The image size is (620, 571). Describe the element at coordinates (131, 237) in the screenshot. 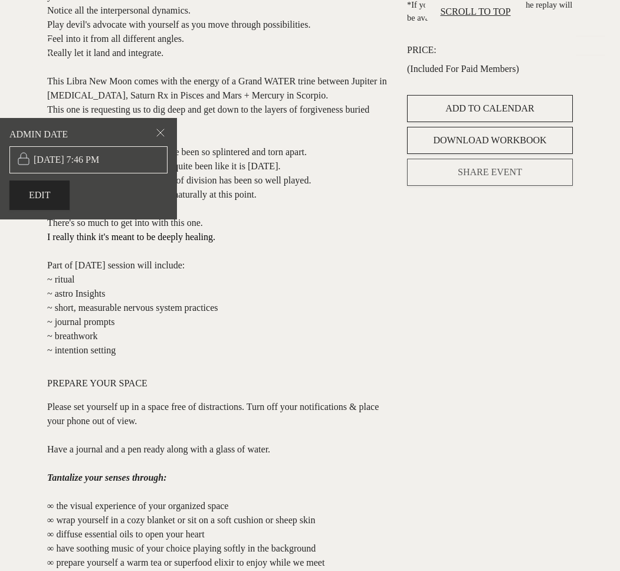

I see `span: I really think it's meant to be deeply healing.` at that location.